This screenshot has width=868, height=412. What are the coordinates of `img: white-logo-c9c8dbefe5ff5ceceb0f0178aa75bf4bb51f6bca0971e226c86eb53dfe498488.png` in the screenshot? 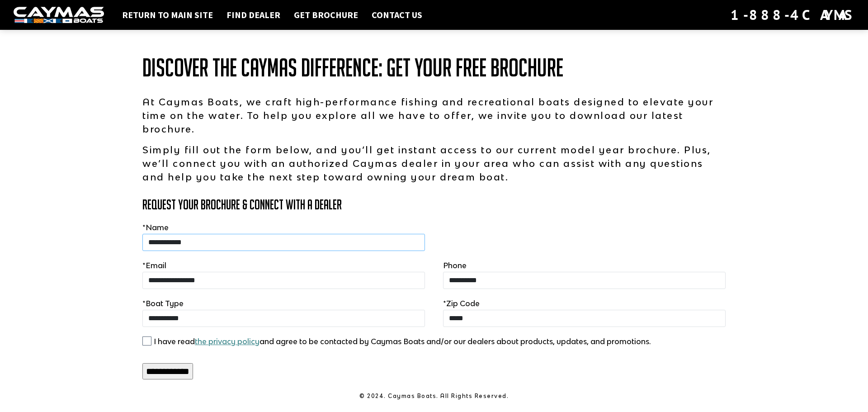 It's located at (59, 15).